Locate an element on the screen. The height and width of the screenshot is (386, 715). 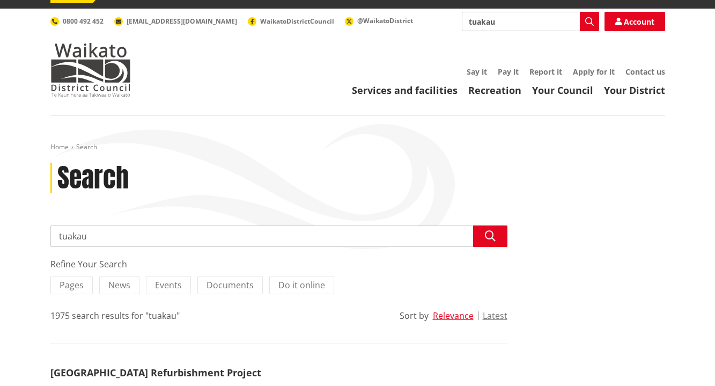
span: WaikatoDistrictCouncil is located at coordinates (297, 21).